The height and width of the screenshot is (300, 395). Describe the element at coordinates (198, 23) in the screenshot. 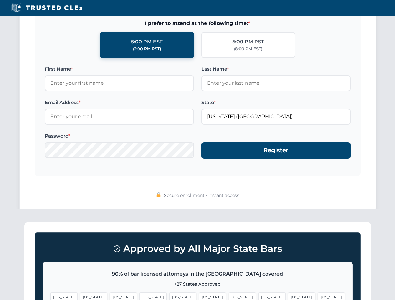

I see `span: I prefer to attend at the following time:` at that location.